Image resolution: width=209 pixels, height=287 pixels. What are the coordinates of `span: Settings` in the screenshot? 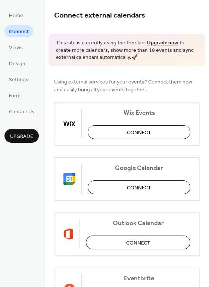 It's located at (19, 80).